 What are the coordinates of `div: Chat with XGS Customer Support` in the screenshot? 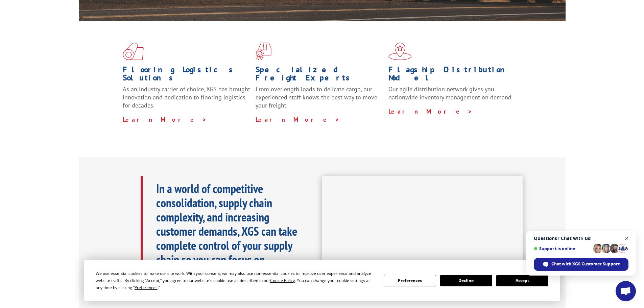 It's located at (581, 264).